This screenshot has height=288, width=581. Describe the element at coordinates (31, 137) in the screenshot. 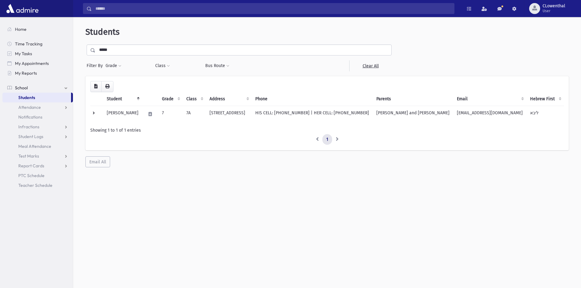

I see `span: Student Logs` at that location.